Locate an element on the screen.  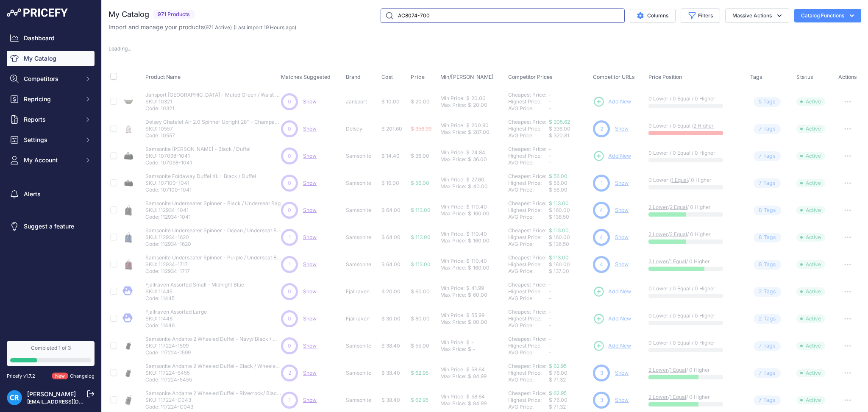
a: 2 Lower is located at coordinates (658, 397).